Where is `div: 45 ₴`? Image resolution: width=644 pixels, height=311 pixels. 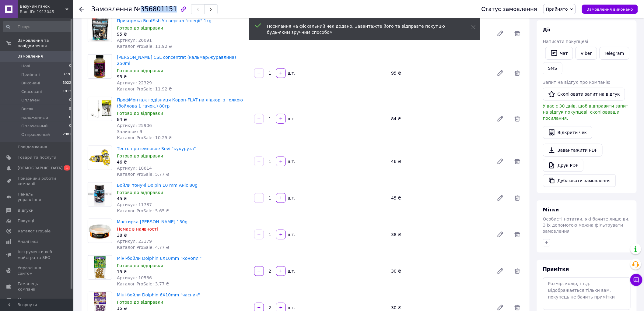 div: 45 ₴ is located at coordinates (183, 199).